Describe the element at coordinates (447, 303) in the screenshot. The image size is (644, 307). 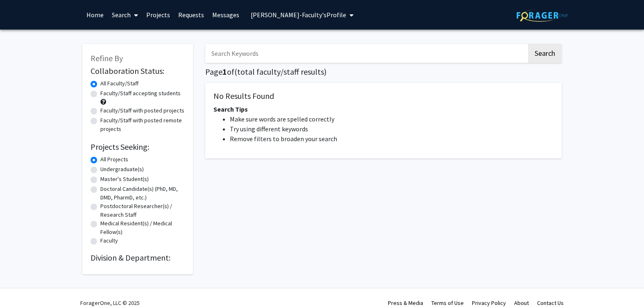
I see `a: Terms of Use` at that location.